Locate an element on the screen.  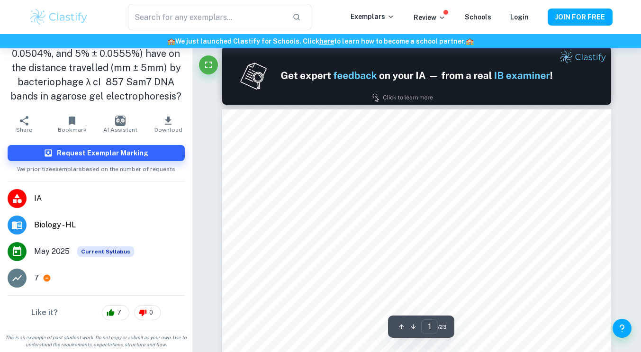
a: Clastify logo is located at coordinates (59, 17).